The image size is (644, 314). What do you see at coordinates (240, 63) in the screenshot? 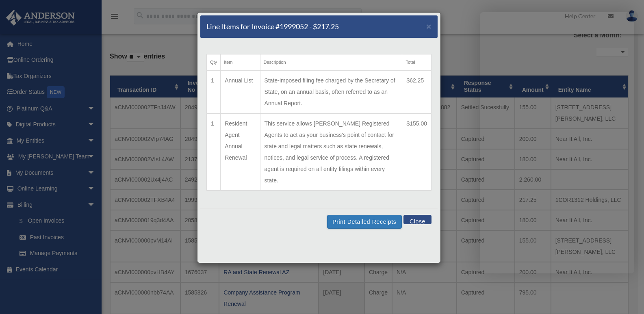
I see `th: Item` at bounding box center [240, 63].